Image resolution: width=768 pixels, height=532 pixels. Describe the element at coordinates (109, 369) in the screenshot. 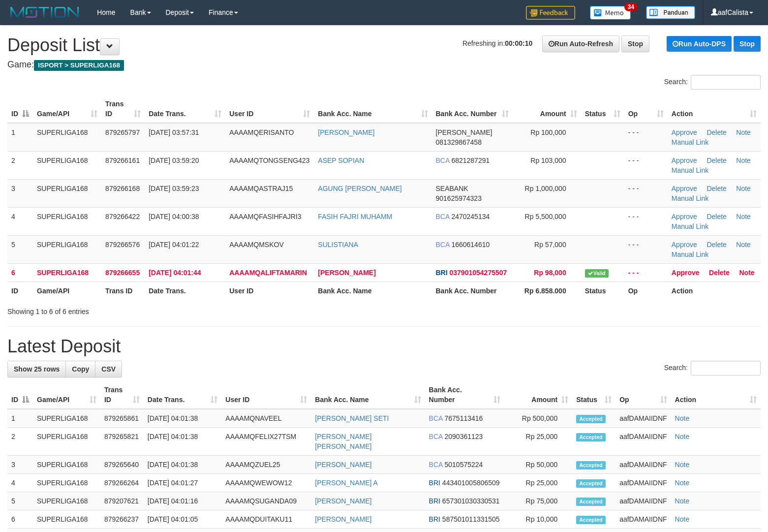

I see `a: CSV` at that location.